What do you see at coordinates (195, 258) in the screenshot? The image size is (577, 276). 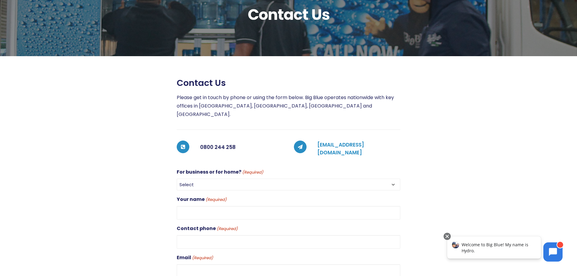 I see `label: Email` at bounding box center [195, 258].